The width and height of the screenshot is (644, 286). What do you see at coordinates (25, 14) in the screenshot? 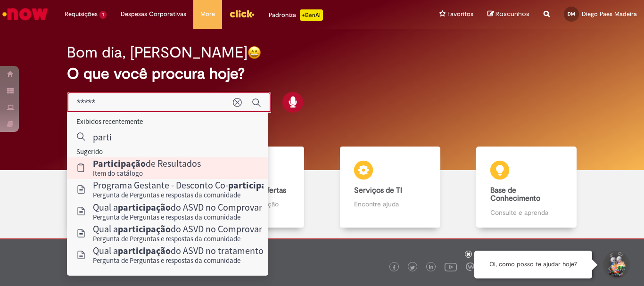
I see `img: ServiceNow` at bounding box center [25, 14].